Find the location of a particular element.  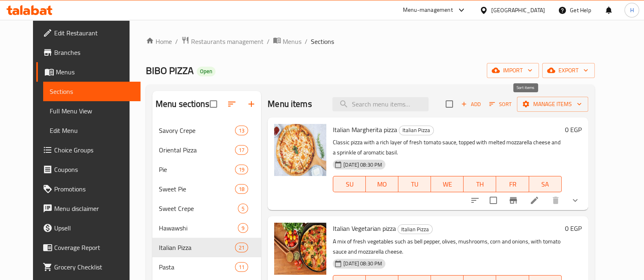

img: Italian Vegetarian pizza is located at coordinates (300, 249).